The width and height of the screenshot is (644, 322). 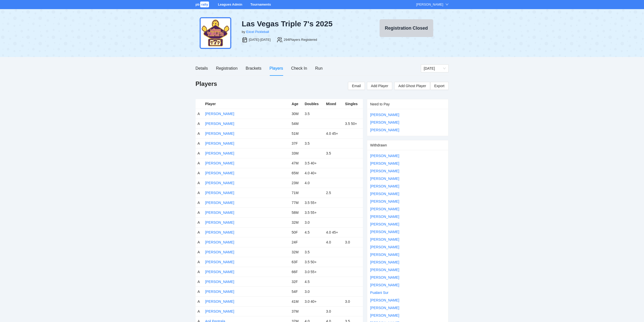 I want to click on td: 23M, so click(x=296, y=183).